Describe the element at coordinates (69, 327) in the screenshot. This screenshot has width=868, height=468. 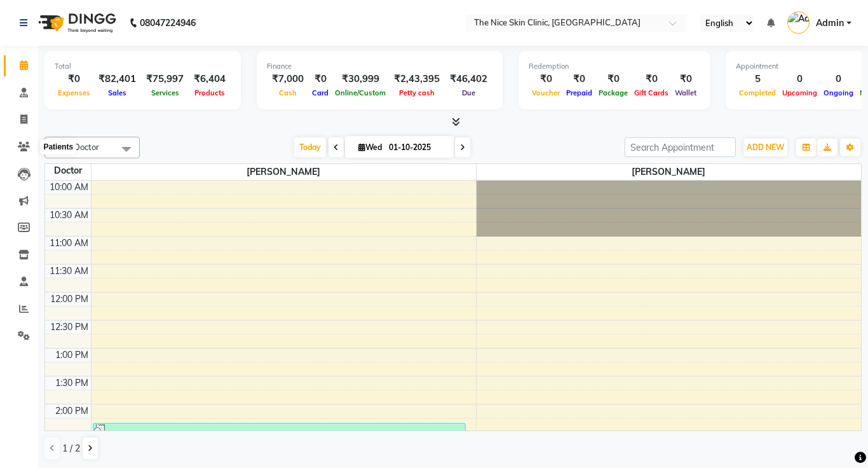
I see `div: 12:30 PM` at that location.